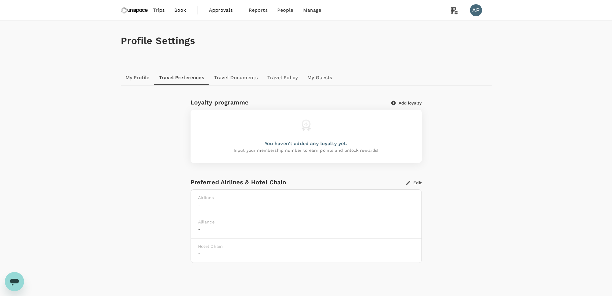 The width and height of the screenshot is (612, 296). Describe the element at coordinates (135, 10) in the screenshot. I see `img: Unispace` at that location.